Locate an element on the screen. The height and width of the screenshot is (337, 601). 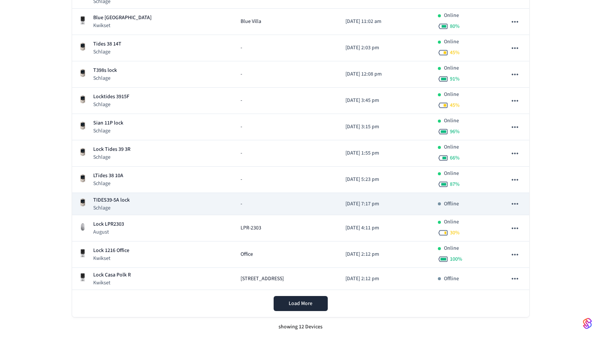
p: Lock Casa Polk R is located at coordinates (112, 275).